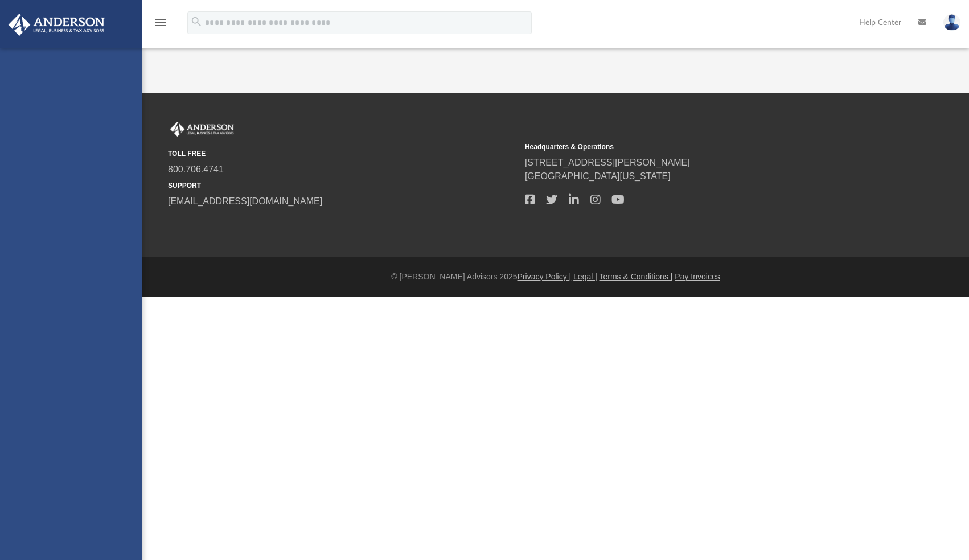 The width and height of the screenshot is (969, 560). Describe the element at coordinates (586, 277) in the screenshot. I see `a: Legal |` at that location.